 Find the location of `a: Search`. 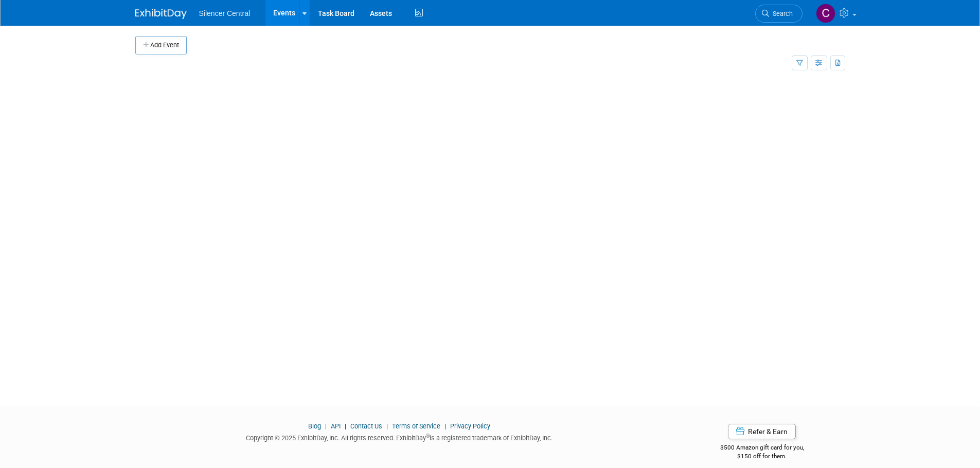

a: Search is located at coordinates (779, 13).